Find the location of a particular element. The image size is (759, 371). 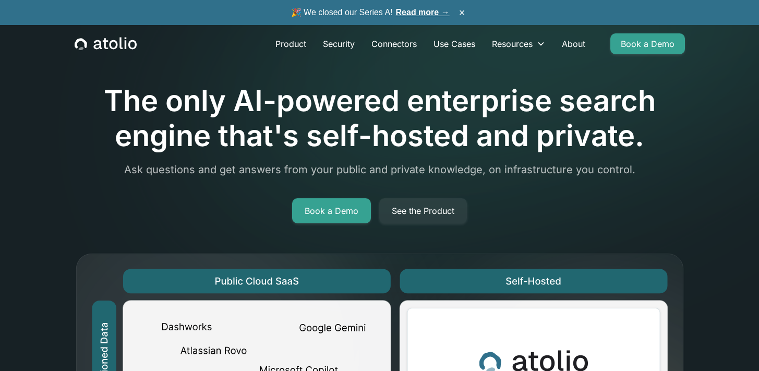

a: See the Product is located at coordinates (423, 211).